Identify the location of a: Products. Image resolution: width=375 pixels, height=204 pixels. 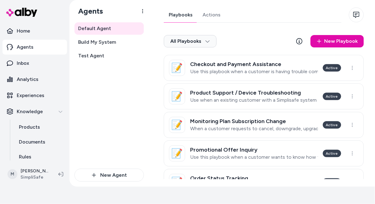
(40, 127).